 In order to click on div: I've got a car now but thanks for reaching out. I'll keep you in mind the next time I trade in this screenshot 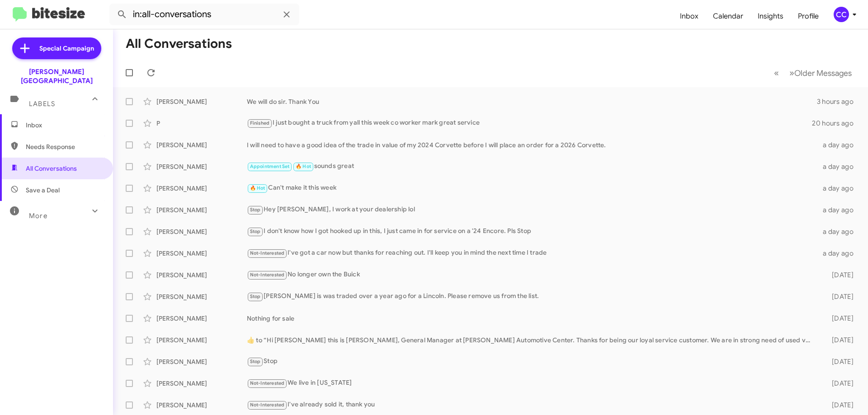, I will do `click(533, 253)`.